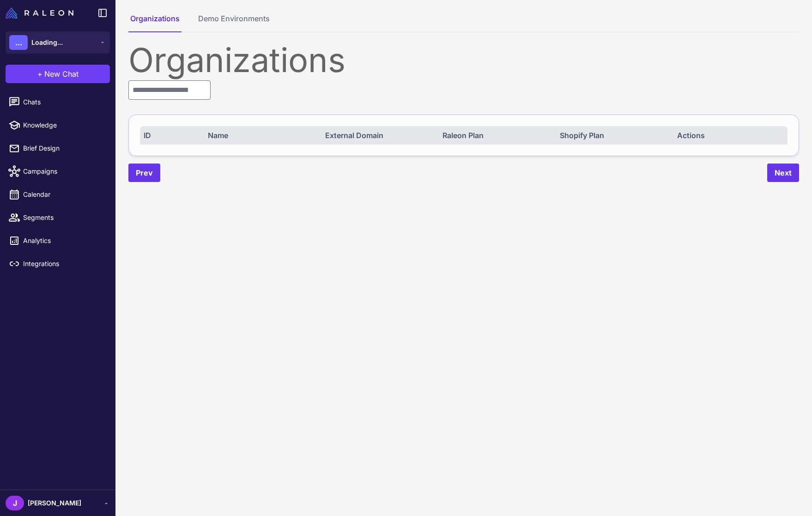 The width and height of the screenshot is (812, 516). Describe the element at coordinates (144, 173) in the screenshot. I see `button: Prev` at that location.